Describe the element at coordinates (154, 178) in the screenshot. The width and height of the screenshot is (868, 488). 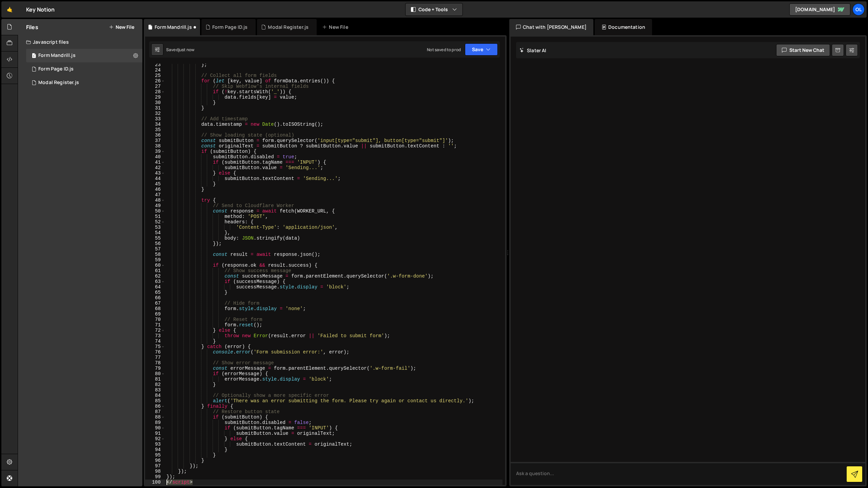
I see `div: 44` at that location.